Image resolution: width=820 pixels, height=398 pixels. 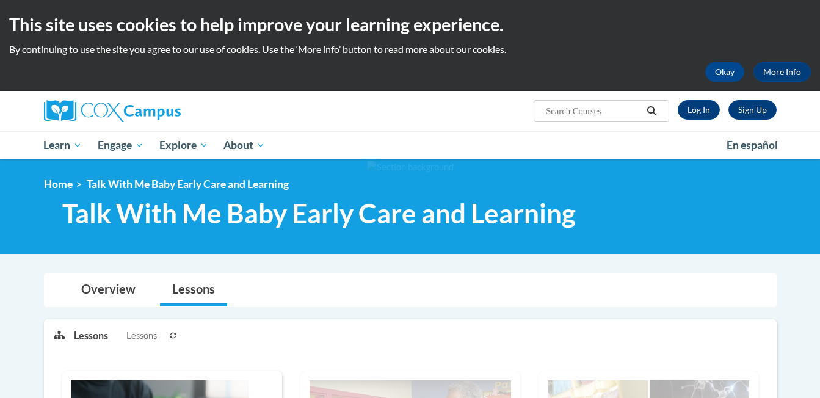 I want to click on a: Log In, so click(x=699, y=110).